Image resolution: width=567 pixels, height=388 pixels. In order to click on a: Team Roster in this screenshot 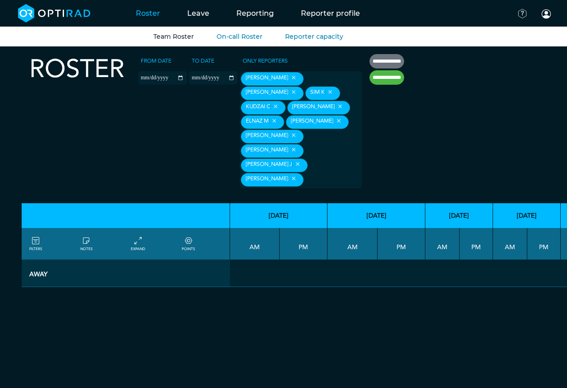, I will do `click(174, 37)`.